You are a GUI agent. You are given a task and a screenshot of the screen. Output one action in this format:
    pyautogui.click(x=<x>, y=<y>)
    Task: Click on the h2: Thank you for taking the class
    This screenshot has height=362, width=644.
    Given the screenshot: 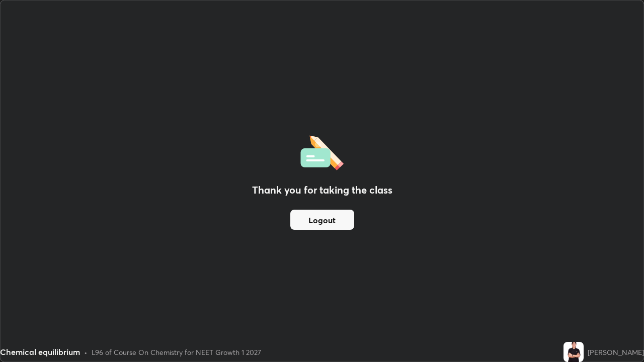 What is the action you would take?
    pyautogui.click(x=322, y=190)
    